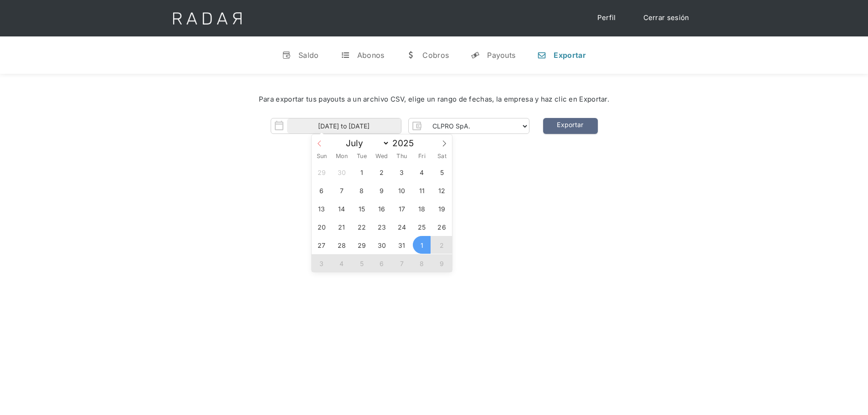  Describe the element at coordinates (442, 172) in the screenshot. I see `span: July 5, 2025` at that location.